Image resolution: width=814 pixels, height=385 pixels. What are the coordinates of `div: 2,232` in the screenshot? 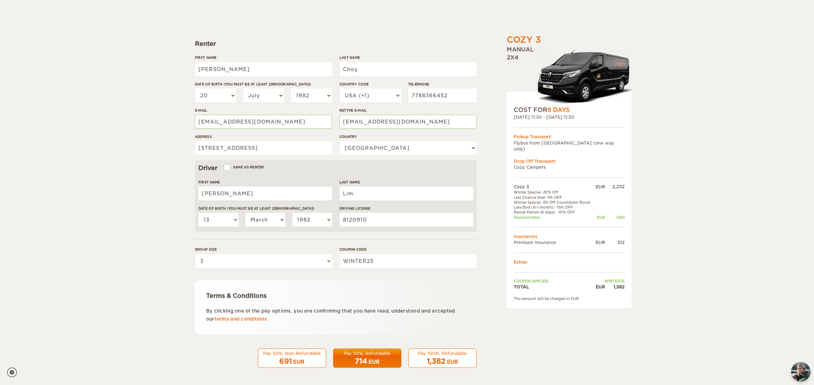 It's located at (615, 187).